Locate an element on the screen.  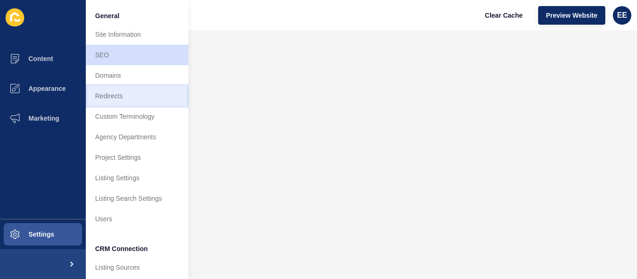
span: CRM Connection is located at coordinates (121, 249).